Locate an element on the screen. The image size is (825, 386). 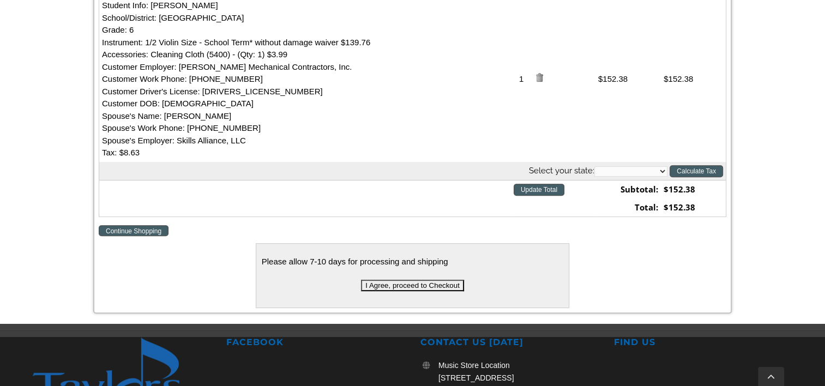
a: Remove item from cart is located at coordinates (539, 78).